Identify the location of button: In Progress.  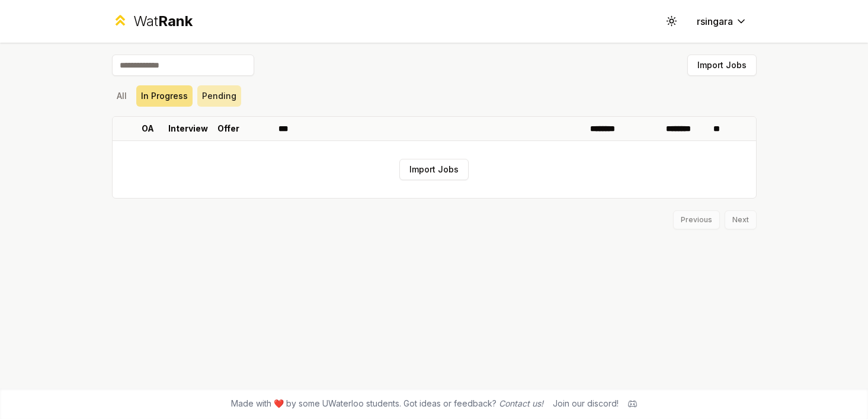
(164, 96).